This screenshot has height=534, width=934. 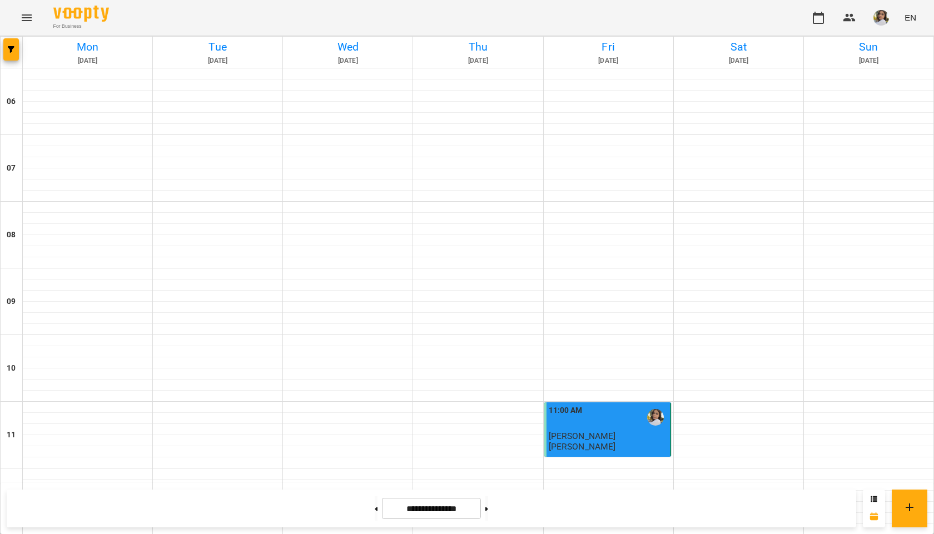 I want to click on h6: 09, so click(x=11, y=302).